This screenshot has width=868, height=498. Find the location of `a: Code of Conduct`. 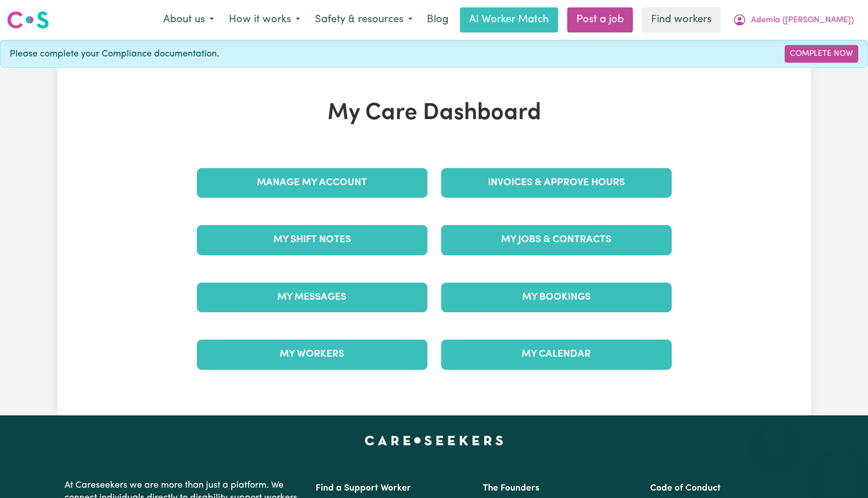

a: Code of Conduct is located at coordinates (685, 489).